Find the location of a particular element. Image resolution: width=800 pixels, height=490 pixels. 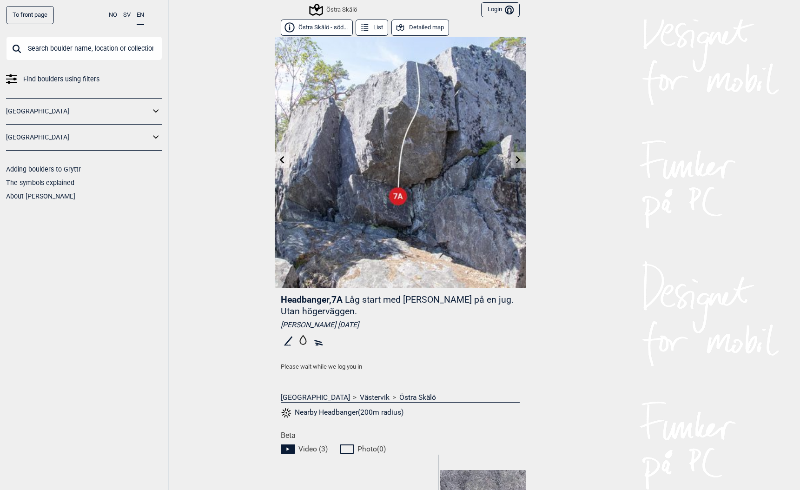

button: Detailed map is located at coordinates (420, 27).